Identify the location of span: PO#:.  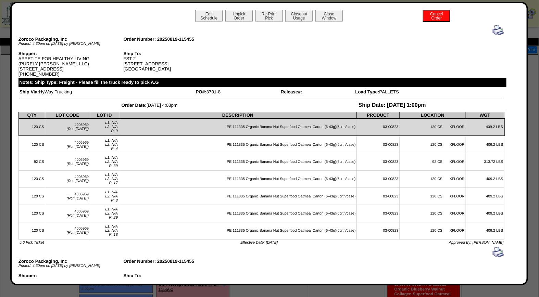
(201, 92).